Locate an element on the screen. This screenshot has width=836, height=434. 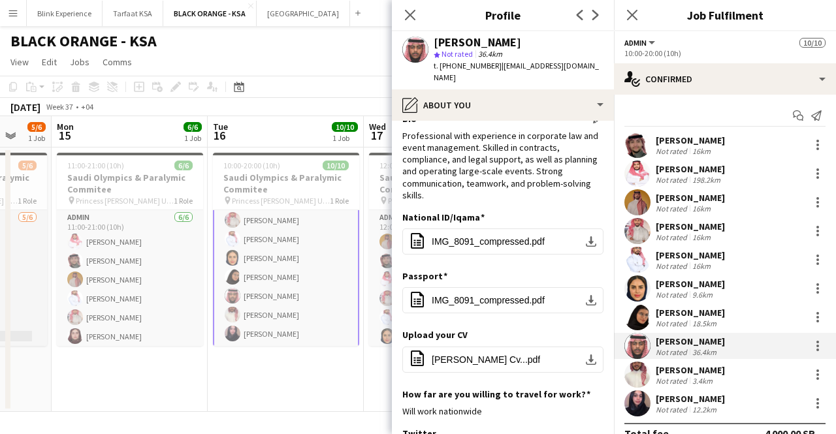
h3: Upload your CV is located at coordinates (435, 335).